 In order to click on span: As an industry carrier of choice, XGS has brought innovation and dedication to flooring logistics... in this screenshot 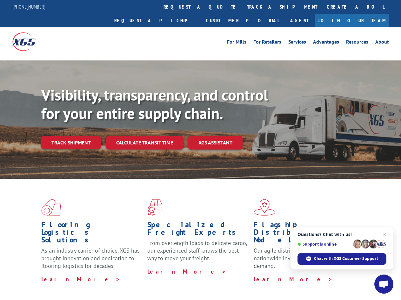, I will do `click(91, 258)`.